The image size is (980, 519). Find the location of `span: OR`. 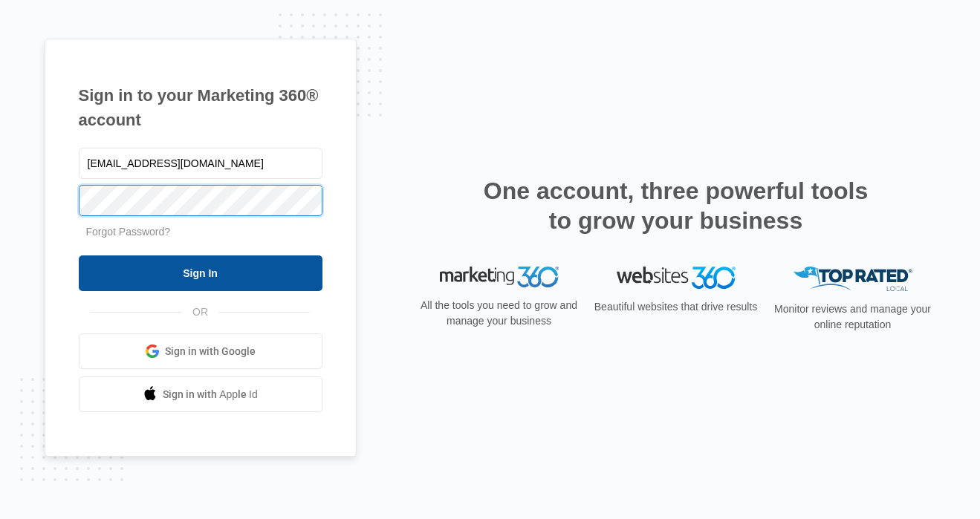

span: OR is located at coordinates (200, 312).